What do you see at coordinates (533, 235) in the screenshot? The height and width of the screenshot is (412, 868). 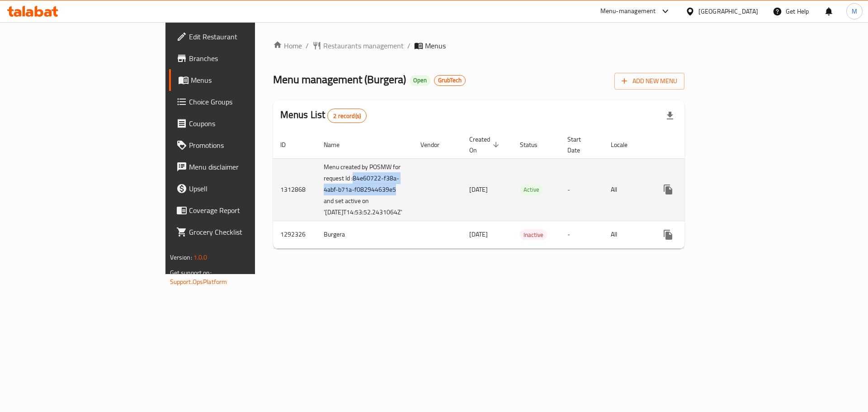 I see `span: Inactive` at bounding box center [533, 235].